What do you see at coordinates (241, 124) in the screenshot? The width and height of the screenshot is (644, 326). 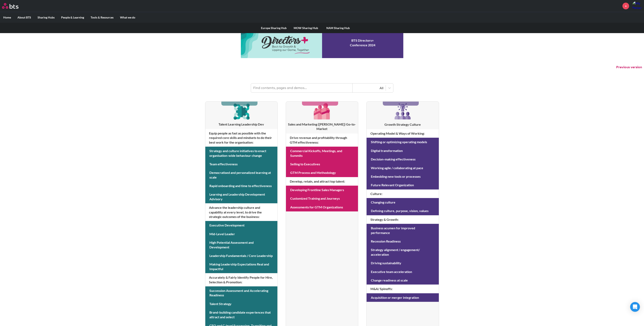 I see `h3: Talent Learning Leadership Dev` at bounding box center [241, 124].